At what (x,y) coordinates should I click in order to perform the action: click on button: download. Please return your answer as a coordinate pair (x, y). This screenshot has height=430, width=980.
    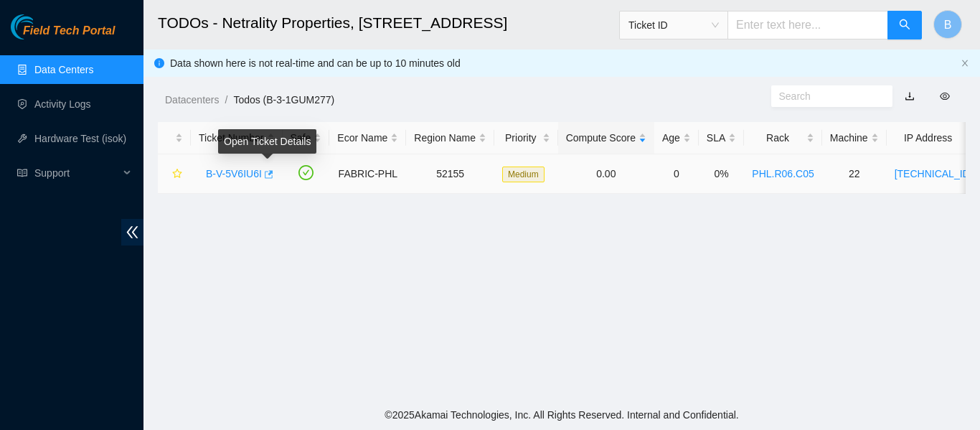
    Looking at the image, I should click on (910, 96).